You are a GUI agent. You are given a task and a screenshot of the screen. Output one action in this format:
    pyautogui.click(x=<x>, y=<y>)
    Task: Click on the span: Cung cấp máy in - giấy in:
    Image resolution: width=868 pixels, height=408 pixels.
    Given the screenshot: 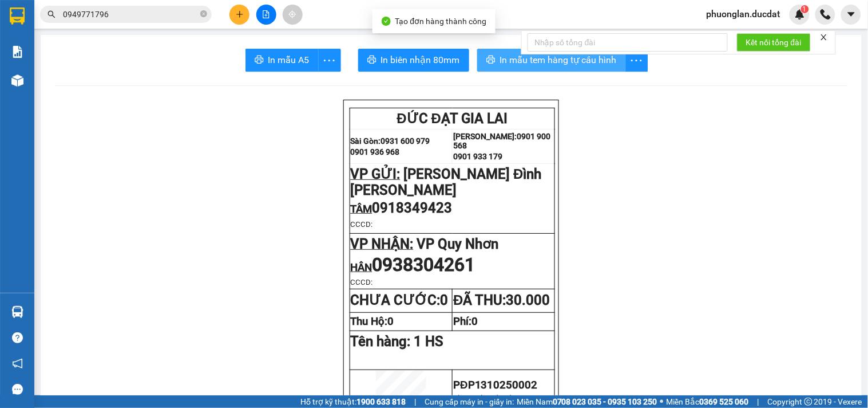 What is the action you would take?
    pyautogui.click(x=469, y=401)
    